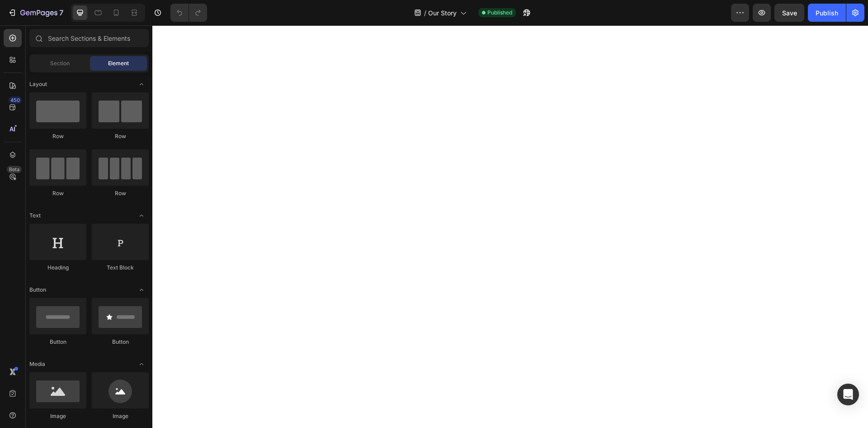  I want to click on div: Beta, so click(14, 169).